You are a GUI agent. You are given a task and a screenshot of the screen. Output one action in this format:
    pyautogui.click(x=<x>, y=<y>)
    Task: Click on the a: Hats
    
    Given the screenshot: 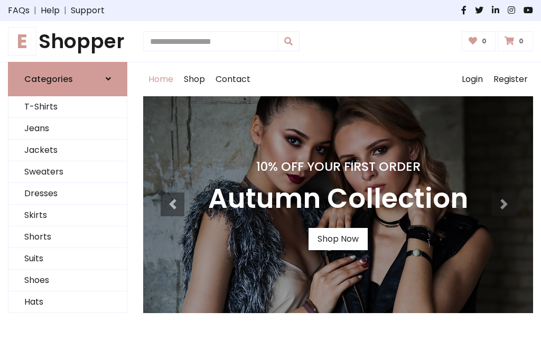 What is the action you would take?
    pyautogui.click(x=68, y=302)
    